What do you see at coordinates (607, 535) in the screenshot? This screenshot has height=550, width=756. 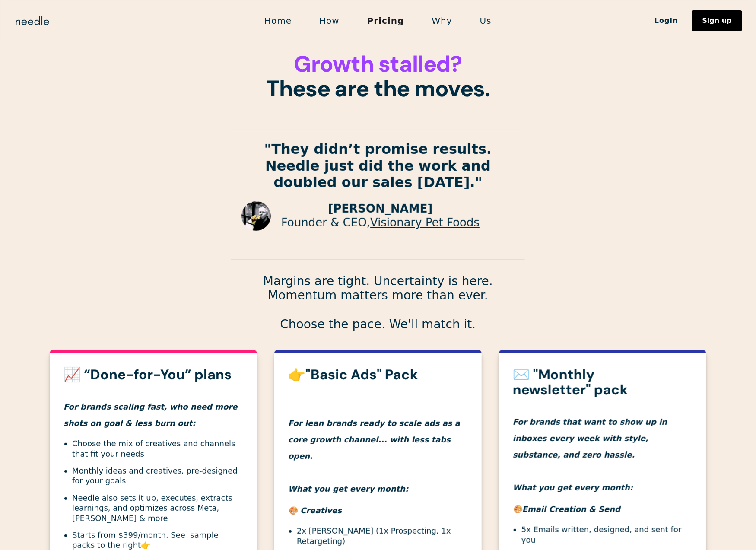 I see `li: 5x Emails written, designed, and sent for you` at bounding box center [607, 535].